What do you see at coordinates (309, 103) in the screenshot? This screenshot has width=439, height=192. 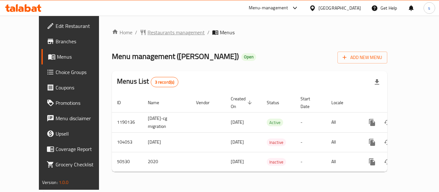 I see `span: Start Date` at bounding box center [309, 103].